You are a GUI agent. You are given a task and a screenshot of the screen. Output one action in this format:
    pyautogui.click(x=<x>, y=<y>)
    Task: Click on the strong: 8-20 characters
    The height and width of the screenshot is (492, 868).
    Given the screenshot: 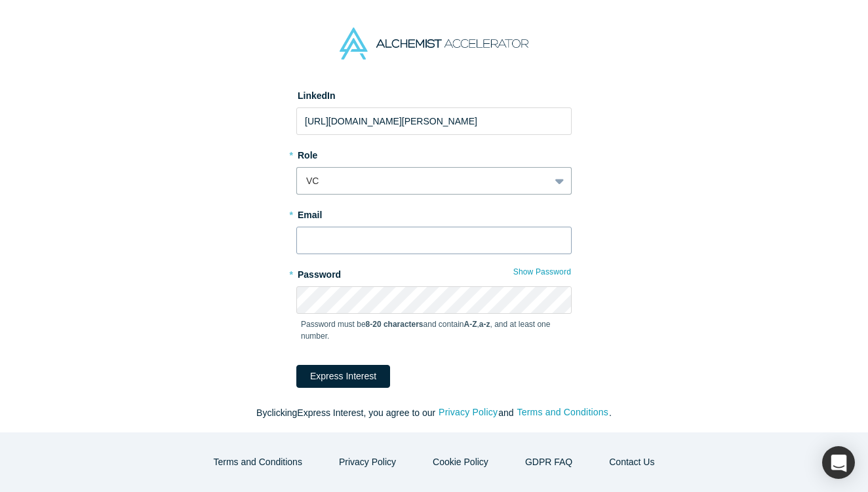 What is the action you would take?
    pyautogui.click(x=395, y=324)
    